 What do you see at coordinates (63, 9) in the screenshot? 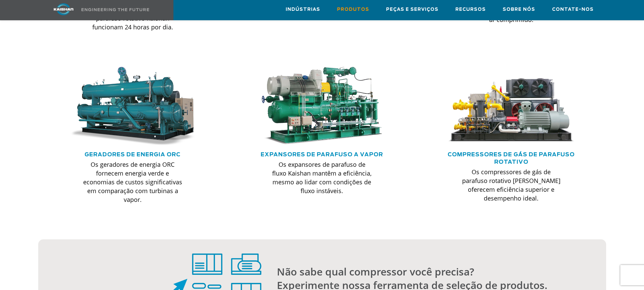
I see `img: logotipo kaishan` at bounding box center [63, 9].